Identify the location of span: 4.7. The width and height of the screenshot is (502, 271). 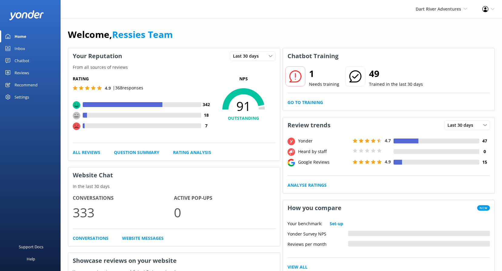
(388, 140).